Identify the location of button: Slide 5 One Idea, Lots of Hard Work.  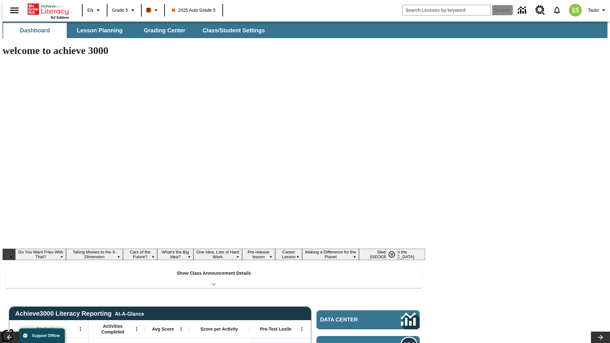
(218, 255).